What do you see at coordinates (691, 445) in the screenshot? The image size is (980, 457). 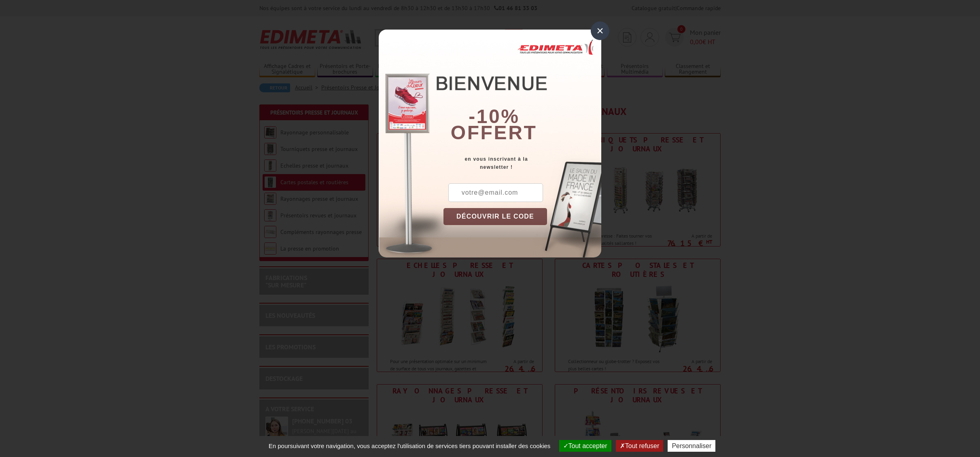 I see `button: Personnaliser (fenêtre modale)` at bounding box center [691, 445].